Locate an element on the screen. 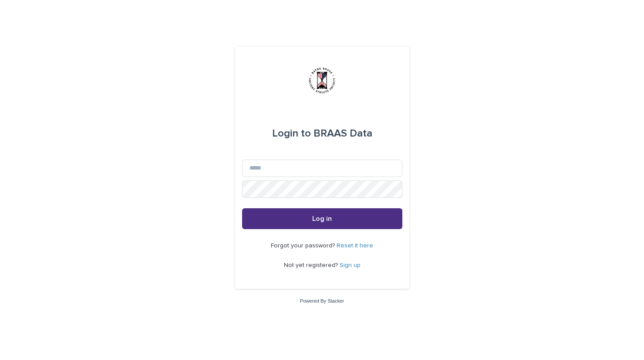  div: BRAAS Data is located at coordinates (322, 133).